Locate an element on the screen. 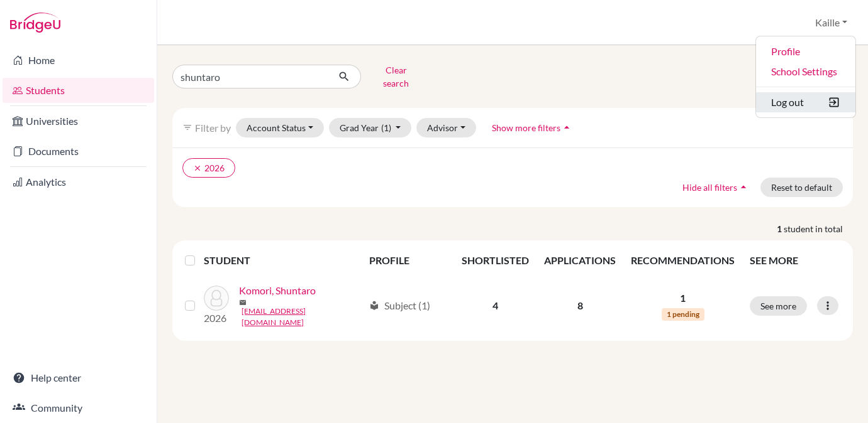  a: Help center is located at coordinates (78, 378).